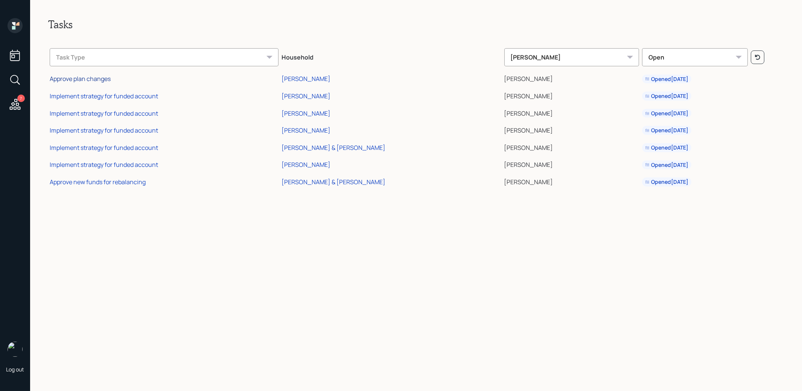 The height and width of the screenshot is (391, 802). I want to click on img: treva-nostdahl-headshot.png, so click(15, 349).